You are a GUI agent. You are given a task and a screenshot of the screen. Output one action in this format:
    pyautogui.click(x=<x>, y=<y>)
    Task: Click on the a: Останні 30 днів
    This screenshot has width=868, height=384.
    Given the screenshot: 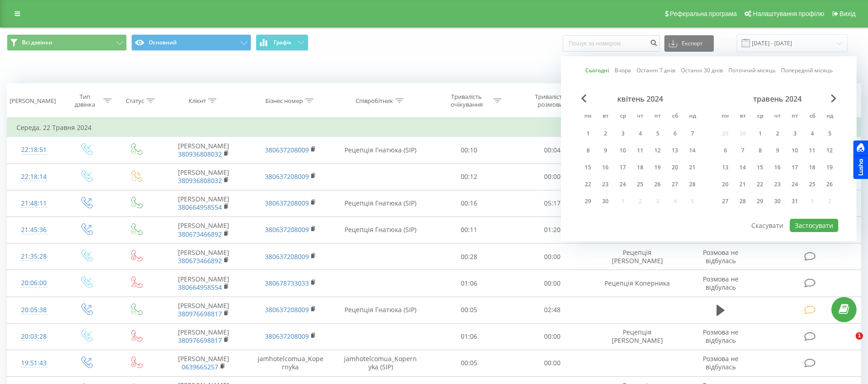 What is the action you would take?
    pyautogui.click(x=701, y=70)
    